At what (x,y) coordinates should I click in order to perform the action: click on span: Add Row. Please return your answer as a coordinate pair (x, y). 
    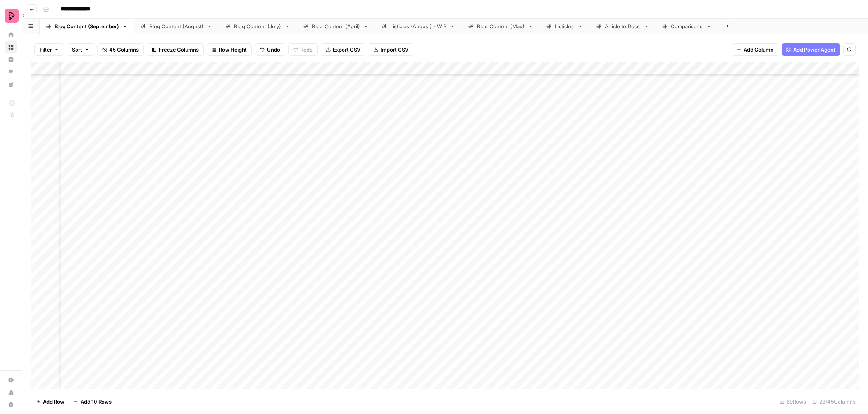
    Looking at the image, I should click on (53, 401).